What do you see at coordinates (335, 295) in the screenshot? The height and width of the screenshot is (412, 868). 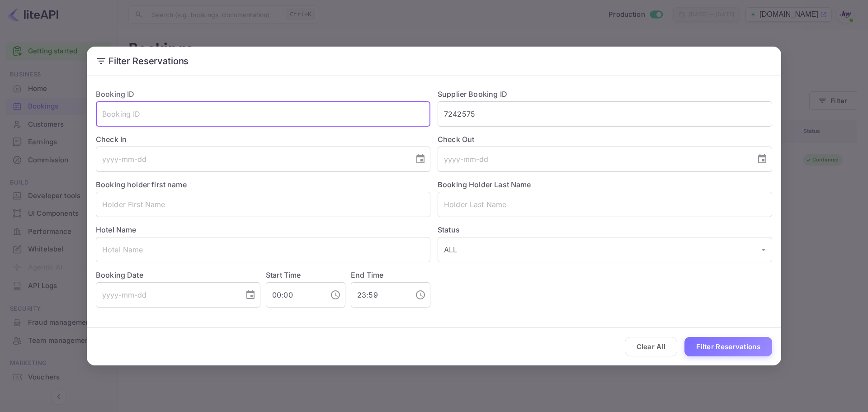 I see `button: Choose time, selected time is 12:00 AM` at bounding box center [335, 295].